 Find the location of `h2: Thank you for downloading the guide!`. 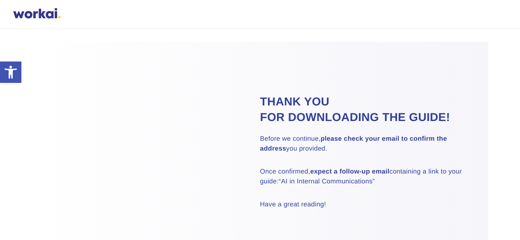

h2: Thank you for downloading the guide! is located at coordinates (364, 110).